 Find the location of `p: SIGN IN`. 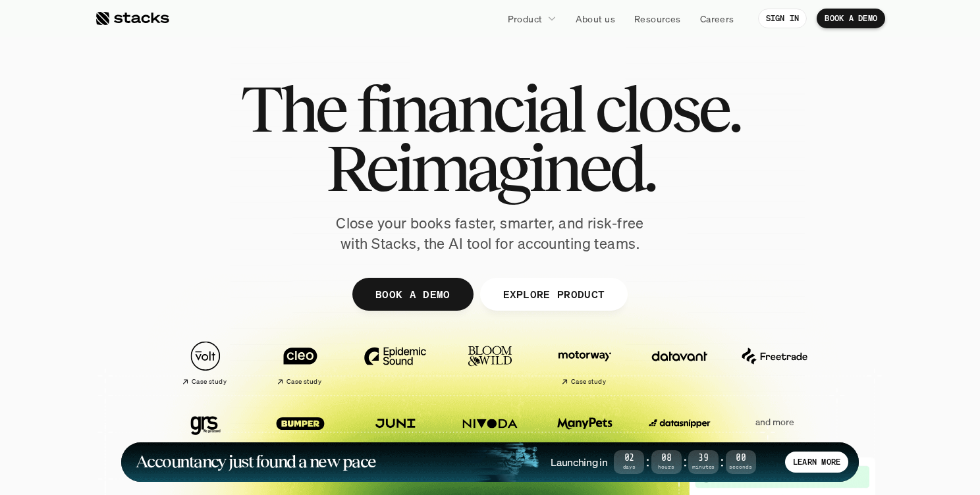

p: SIGN IN is located at coordinates (783, 18).